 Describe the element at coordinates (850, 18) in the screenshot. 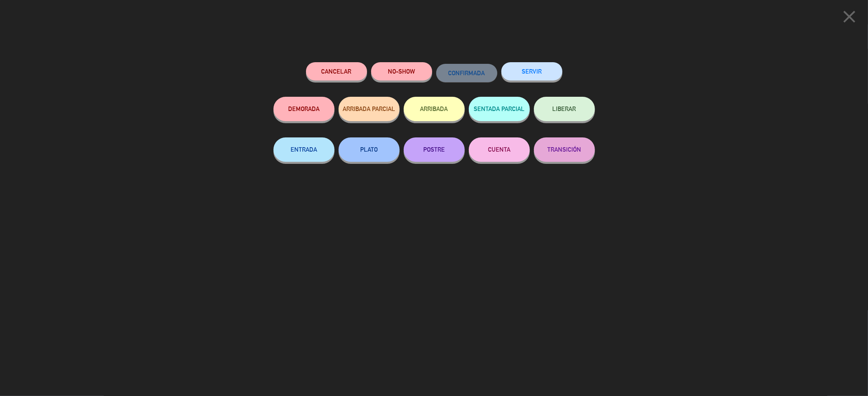

I see `button: close` at that location.